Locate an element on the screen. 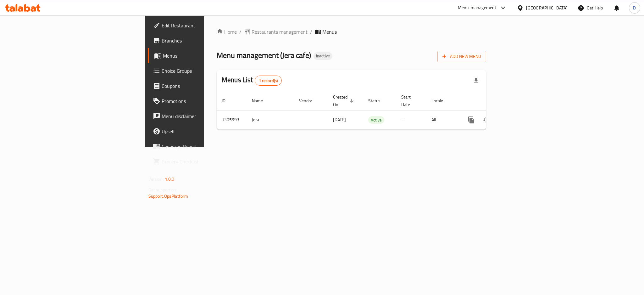 Image resolution: width=644 pixels, height=295 pixels. span: Upsell is located at coordinates (205, 131).